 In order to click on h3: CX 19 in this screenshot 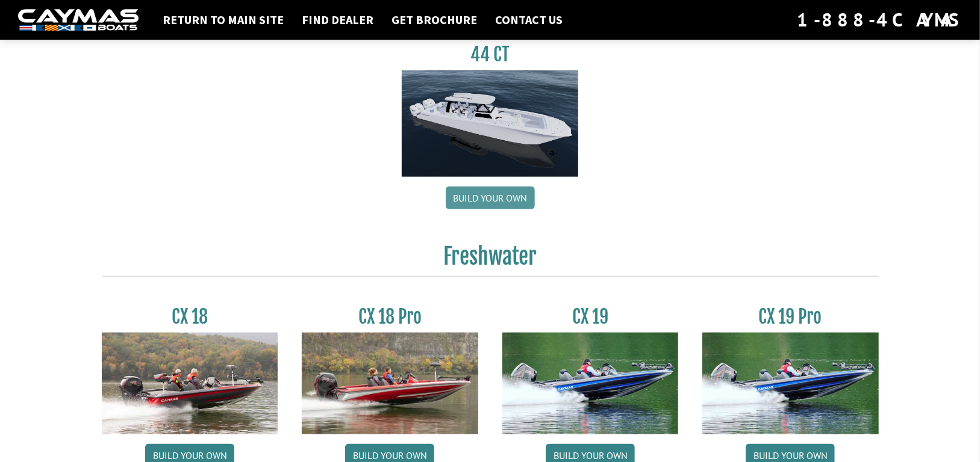, I will do `click(590, 317)`.